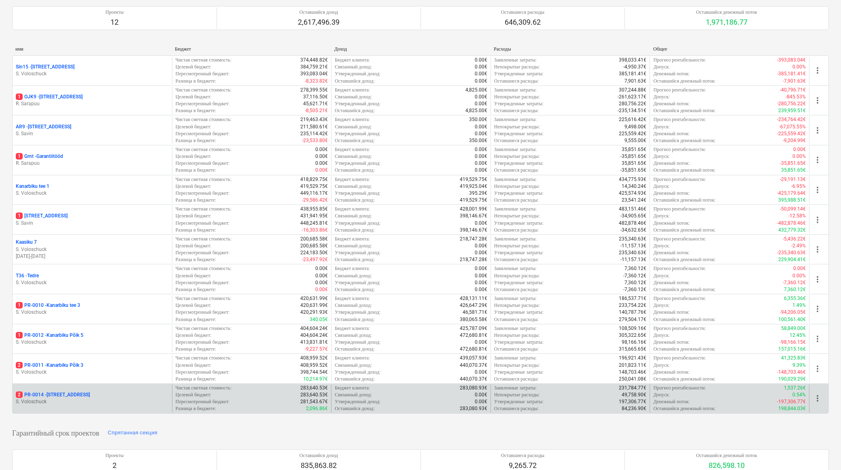  I want to click on p: 14,340.24€, so click(634, 186).